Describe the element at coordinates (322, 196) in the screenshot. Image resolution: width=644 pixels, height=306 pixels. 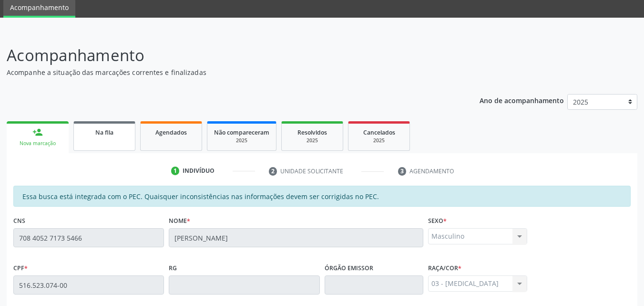
I see `div: Essa busca está integrada com o PEC. Quaisquer inconsistências nas informações devem ser corrigid...` at that location.